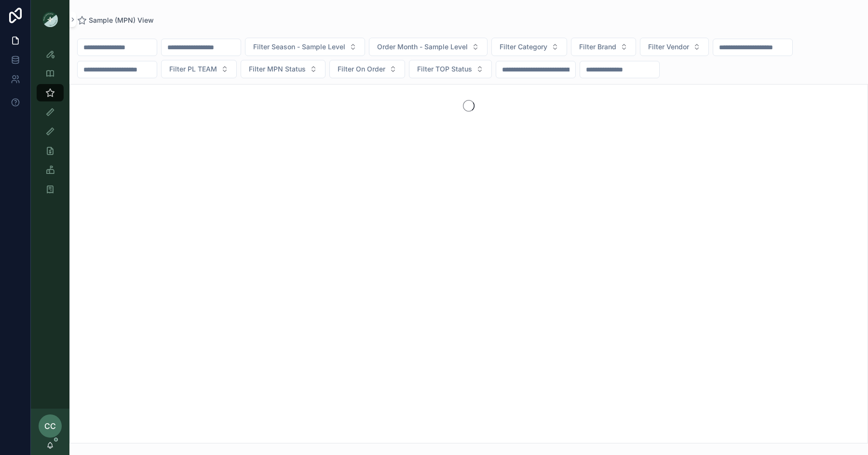 This screenshot has height=455, width=868. I want to click on img: App logo, so click(50, 19).